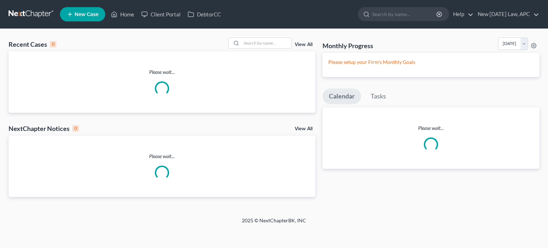  I want to click on a: Home, so click(122, 14).